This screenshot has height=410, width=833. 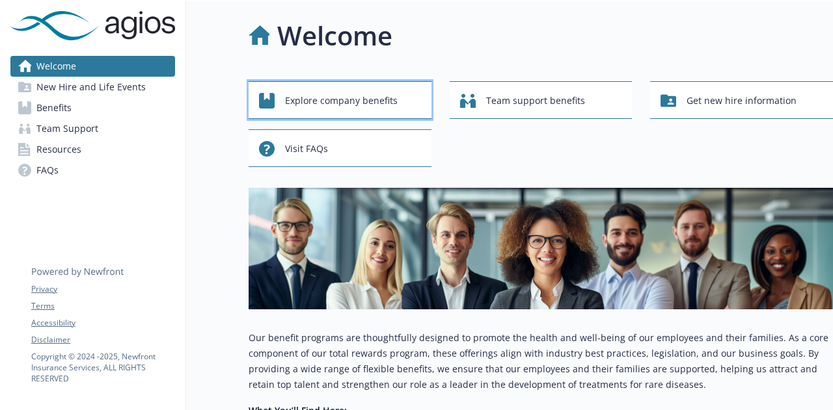 I want to click on a: Resources, so click(x=92, y=150).